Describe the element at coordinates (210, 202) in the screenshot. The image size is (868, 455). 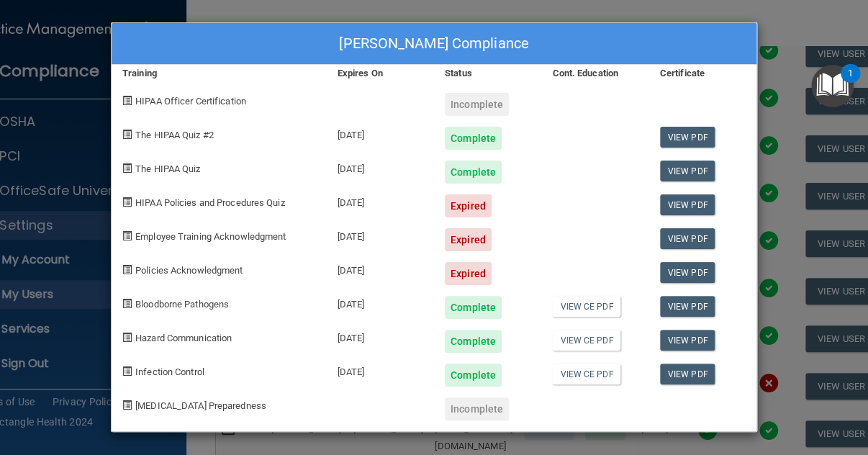
I see `span: HIPAA Policies and Procedures Quiz` at that location.